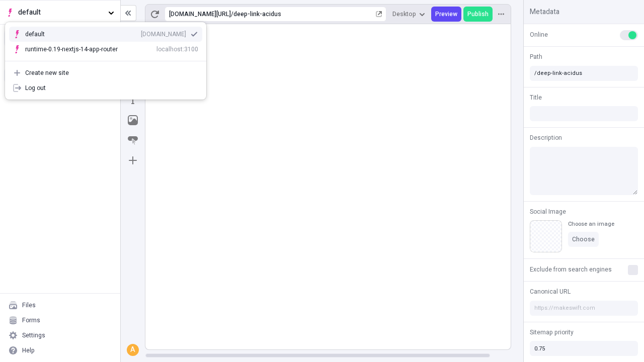 The height and width of the screenshot is (362, 644). What do you see at coordinates (536, 57) in the screenshot?
I see `span: Path` at bounding box center [536, 57].